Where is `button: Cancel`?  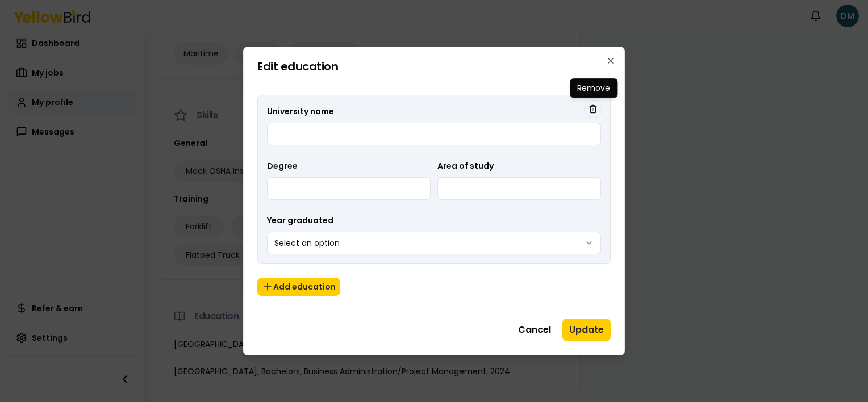
button: Cancel is located at coordinates (535, 330).